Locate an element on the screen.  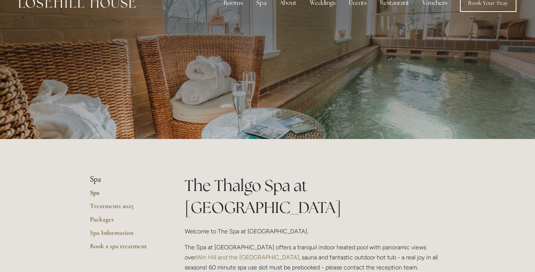
a: Spa is located at coordinates (125, 195).